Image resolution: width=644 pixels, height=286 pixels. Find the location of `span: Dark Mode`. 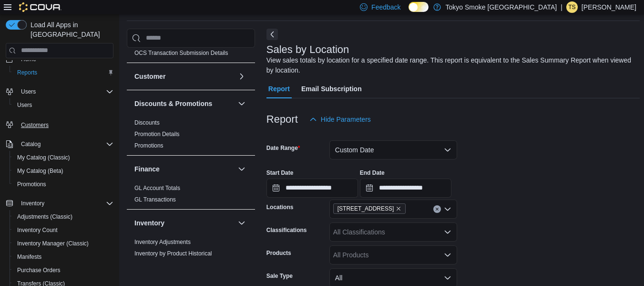

span: Dark Mode is located at coordinates (408, 12).